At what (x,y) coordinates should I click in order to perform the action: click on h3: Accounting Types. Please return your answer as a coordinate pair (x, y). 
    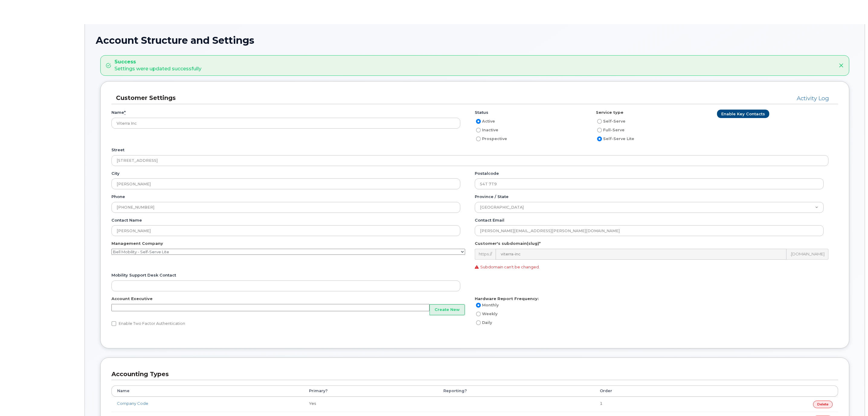
    Looking at the image, I should click on (472, 374).